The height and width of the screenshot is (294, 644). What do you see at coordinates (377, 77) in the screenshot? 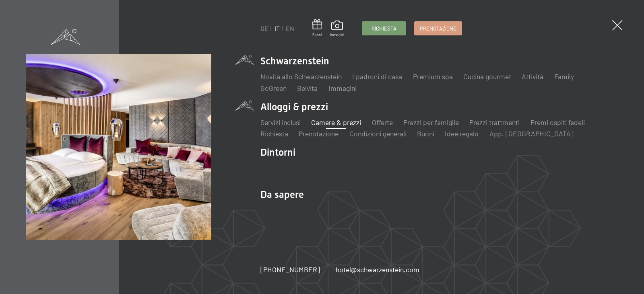
I see `a: I padroni di casa` at bounding box center [377, 77].